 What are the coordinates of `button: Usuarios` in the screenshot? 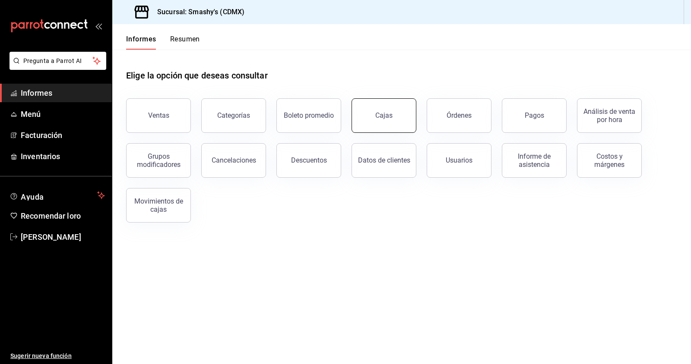 It's located at (459, 161).